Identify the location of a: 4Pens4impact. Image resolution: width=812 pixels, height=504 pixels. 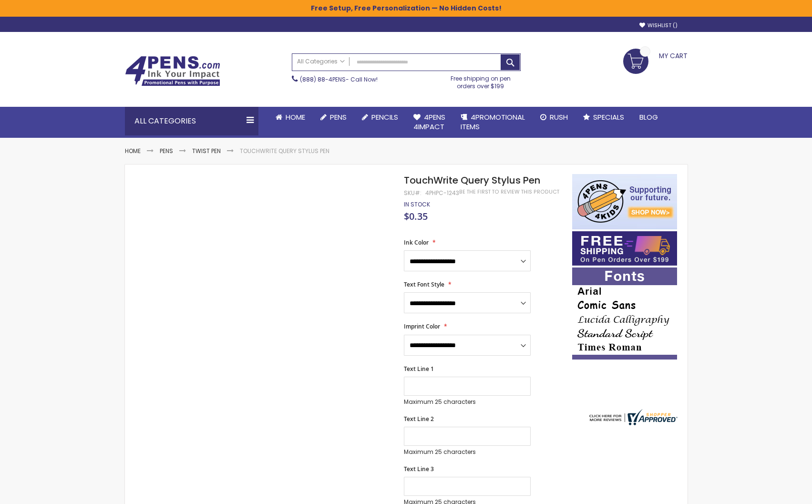
(429, 122).